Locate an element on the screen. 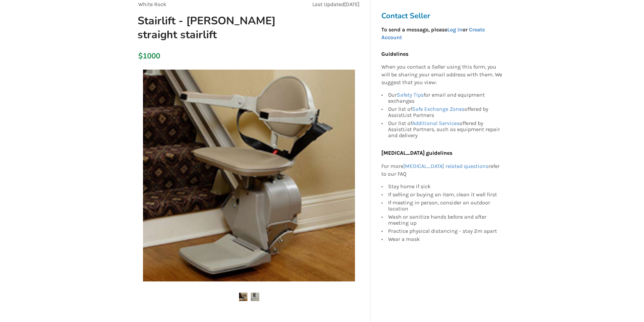  div: $1000 is located at coordinates (140, 56).